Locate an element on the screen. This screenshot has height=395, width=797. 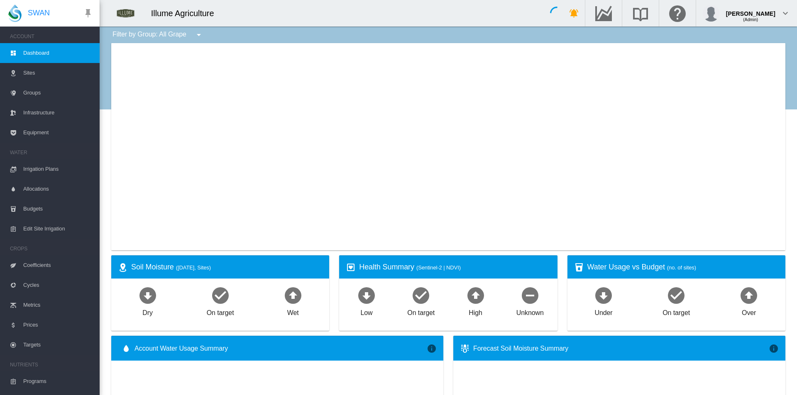
span: NUTRIENTS is located at coordinates (51, 365).